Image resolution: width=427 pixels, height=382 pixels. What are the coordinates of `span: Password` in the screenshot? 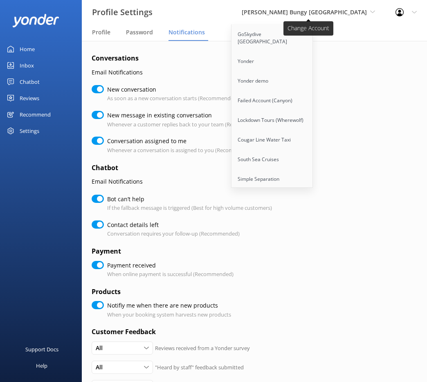 It's located at (139, 32).